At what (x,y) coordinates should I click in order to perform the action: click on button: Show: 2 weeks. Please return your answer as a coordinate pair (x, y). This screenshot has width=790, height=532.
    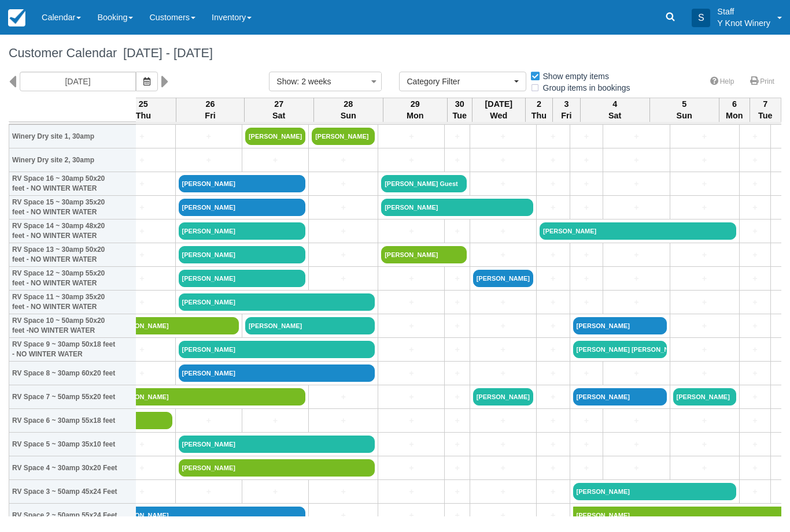
    Looking at the image, I should click on (325, 81).